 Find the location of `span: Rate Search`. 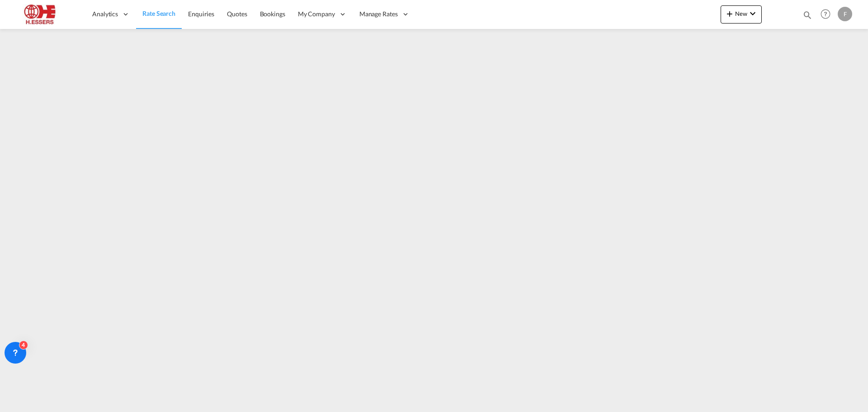

span: Rate Search is located at coordinates (159, 13).